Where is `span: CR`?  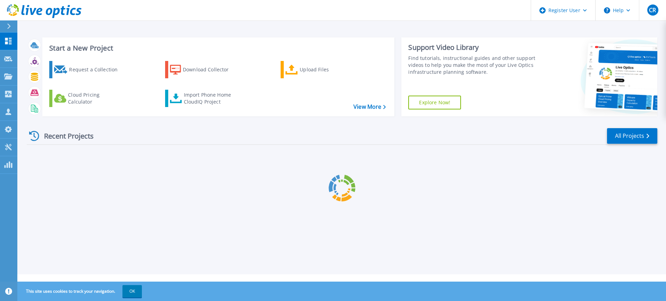 span: CR is located at coordinates (653, 10).